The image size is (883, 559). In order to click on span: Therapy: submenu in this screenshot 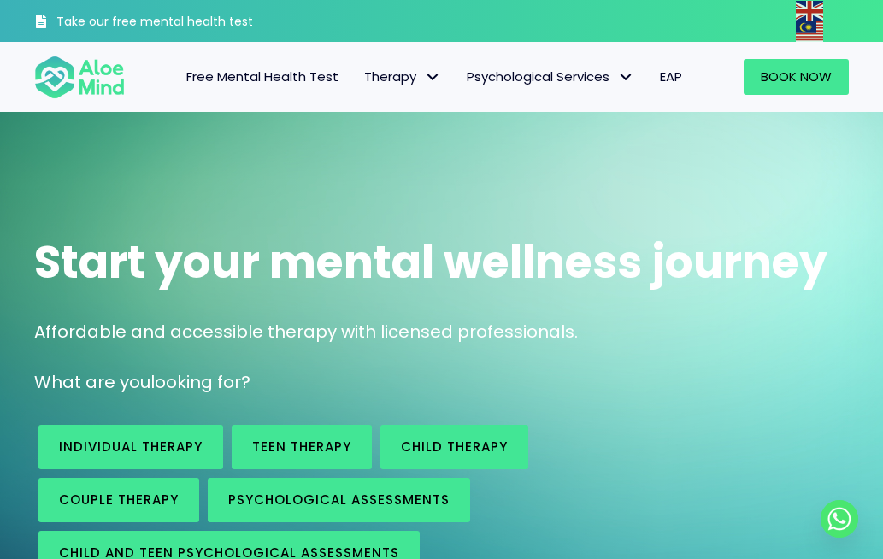, I will do `click(433, 77)`.